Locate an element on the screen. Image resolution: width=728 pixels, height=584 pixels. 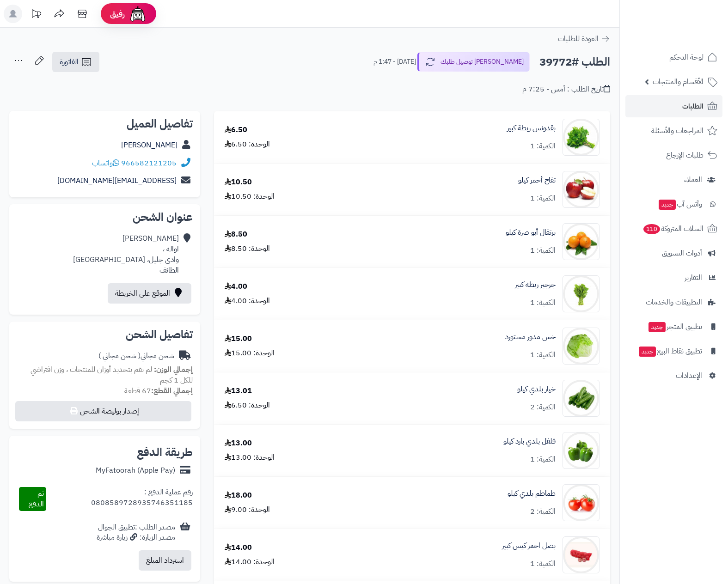
a: جرجير ربطة كبير is located at coordinates (535, 285).